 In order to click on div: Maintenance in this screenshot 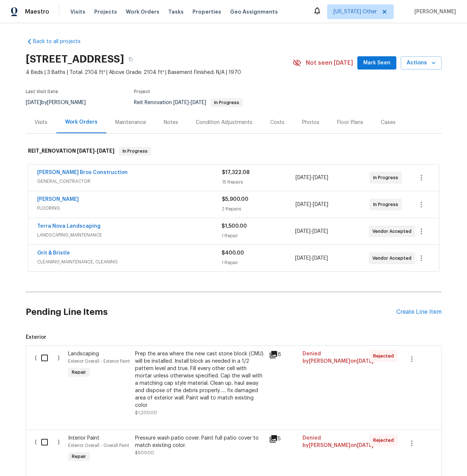, I will do `click(131, 123)`.